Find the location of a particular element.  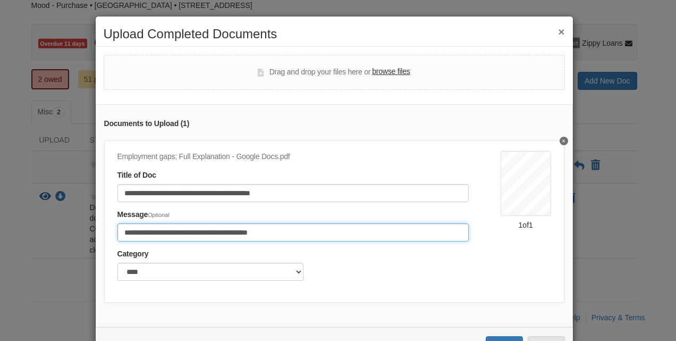

div: Employment gaps; Full Explanation - Google Docs.pdf is located at coordinates (293, 157).